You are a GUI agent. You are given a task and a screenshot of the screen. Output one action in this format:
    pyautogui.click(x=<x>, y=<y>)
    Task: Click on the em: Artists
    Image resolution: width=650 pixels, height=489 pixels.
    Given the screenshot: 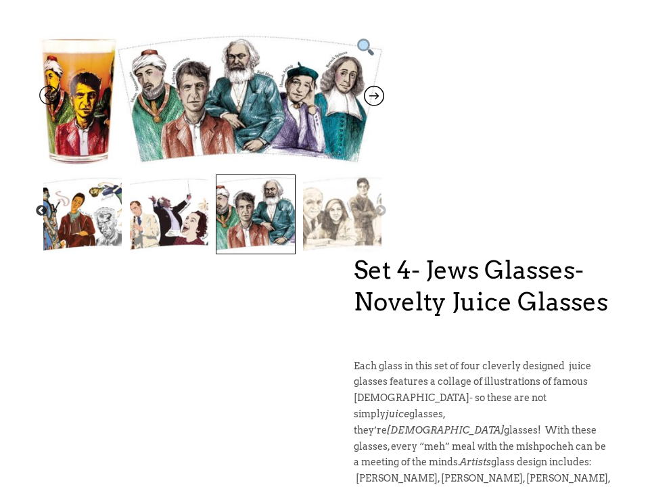 What is the action you would take?
    pyautogui.click(x=475, y=462)
    